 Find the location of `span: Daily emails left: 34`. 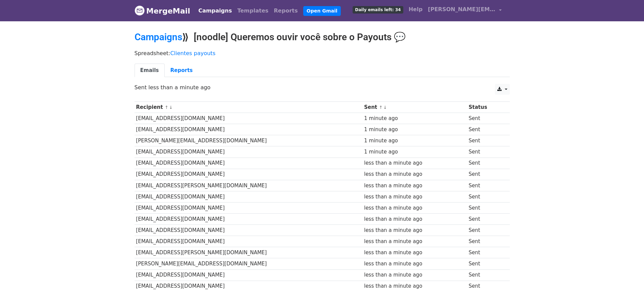

span: Daily emails left: 34 is located at coordinates (378, 10).